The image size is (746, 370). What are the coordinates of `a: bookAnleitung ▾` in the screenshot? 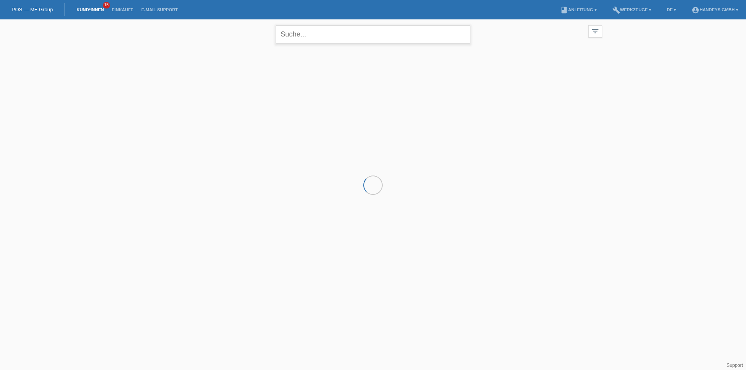 It's located at (578, 10).